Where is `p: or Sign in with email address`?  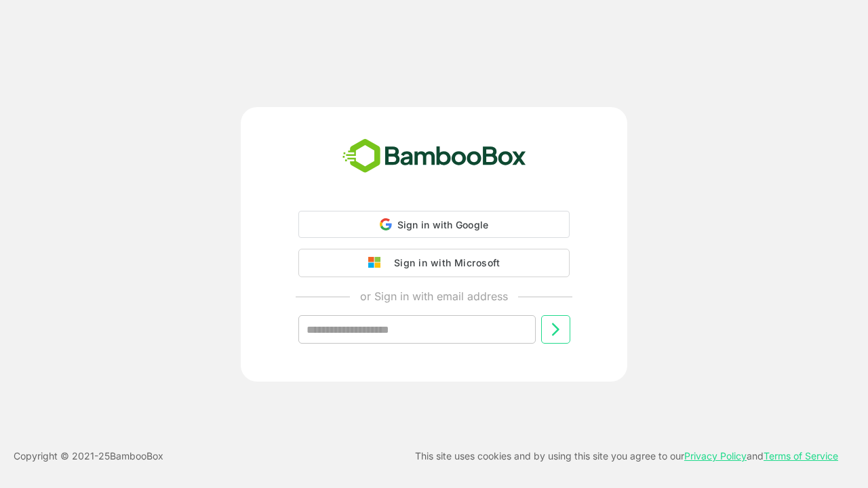
p: or Sign in with email address is located at coordinates (434, 296).